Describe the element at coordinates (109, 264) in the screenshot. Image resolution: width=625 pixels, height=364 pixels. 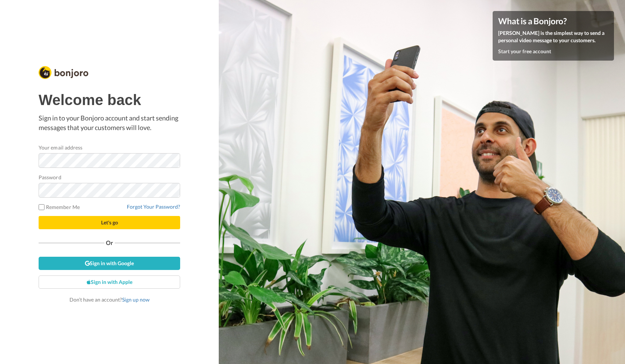
I see `a: Sign in with Google` at that location.